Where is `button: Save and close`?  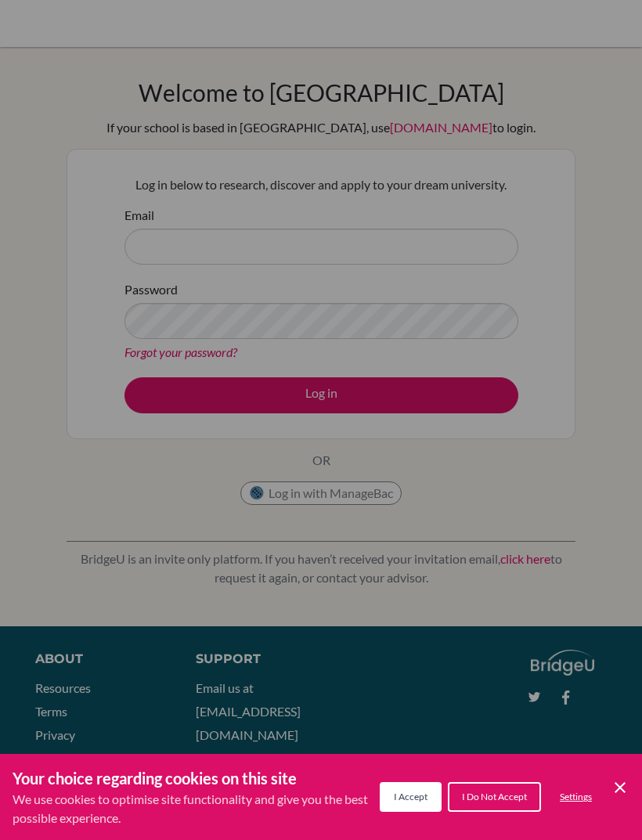
button: Save and close is located at coordinates (620, 787).